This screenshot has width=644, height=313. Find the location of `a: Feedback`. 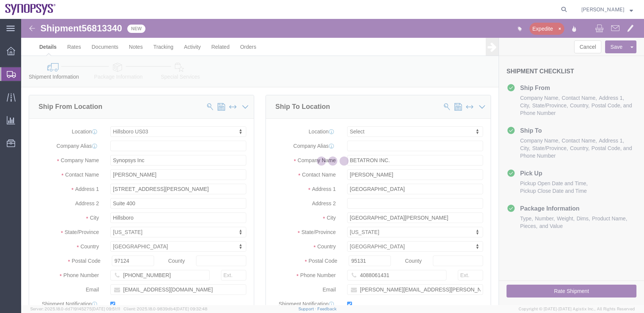

a: Feedback is located at coordinates (327, 309).